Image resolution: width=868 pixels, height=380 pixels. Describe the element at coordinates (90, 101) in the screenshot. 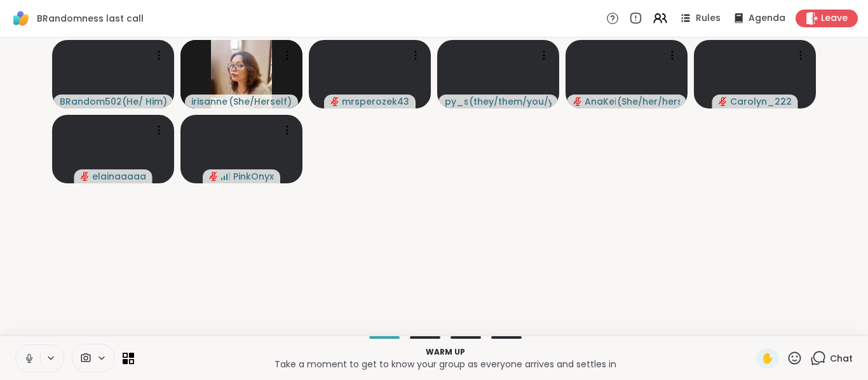

I see `span: BRandom502` at that location.